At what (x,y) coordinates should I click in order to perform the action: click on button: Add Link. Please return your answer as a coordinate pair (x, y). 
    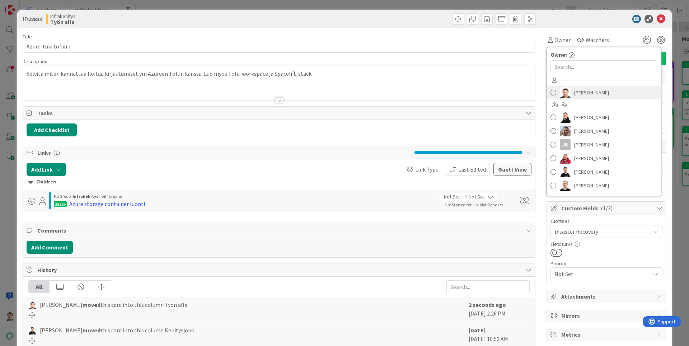
    Looking at the image, I should click on (46, 169).